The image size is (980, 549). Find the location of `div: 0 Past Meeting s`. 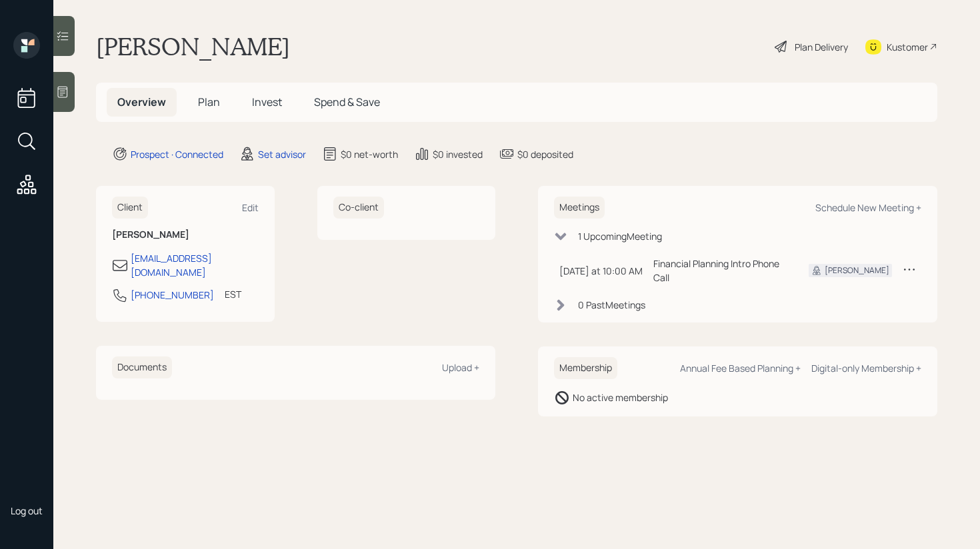

div: 0 Past Meeting s is located at coordinates (611, 305).